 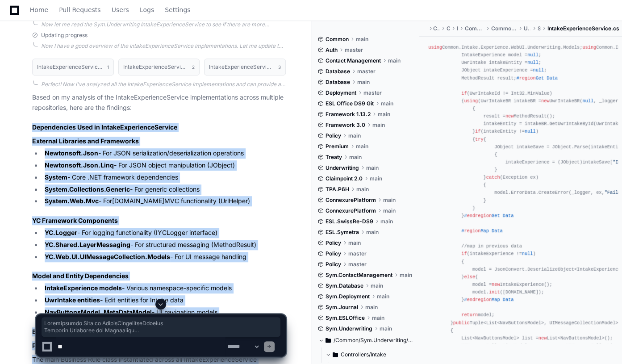 What do you see at coordinates (244, 67) in the screenshot?
I see `button: IntakeExperienceService.cs3` at bounding box center [244, 67].